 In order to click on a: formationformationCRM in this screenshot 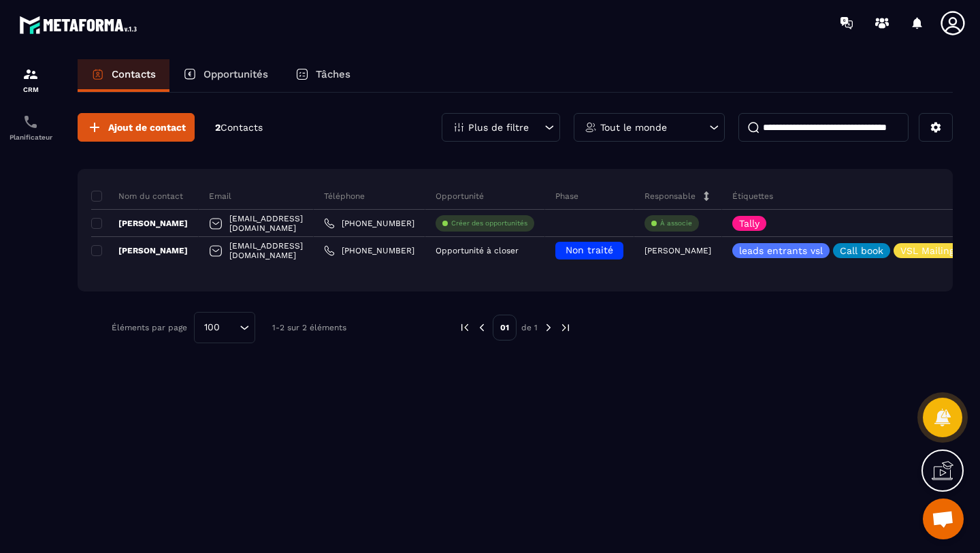, I will do `click(31, 80)`.